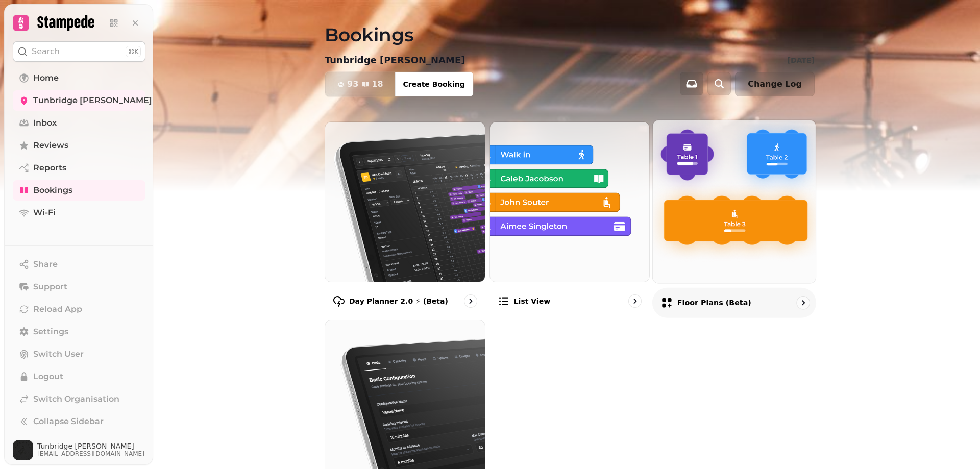 The height and width of the screenshot is (469, 980). What do you see at coordinates (51, 332) in the screenshot?
I see `span: Settings` at bounding box center [51, 332].